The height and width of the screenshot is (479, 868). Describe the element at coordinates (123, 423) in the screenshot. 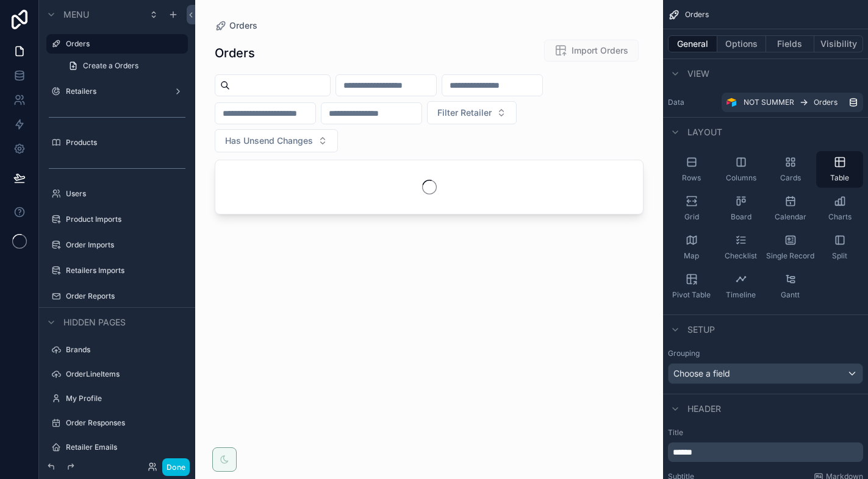

I see `label: Order Responses` at that location.